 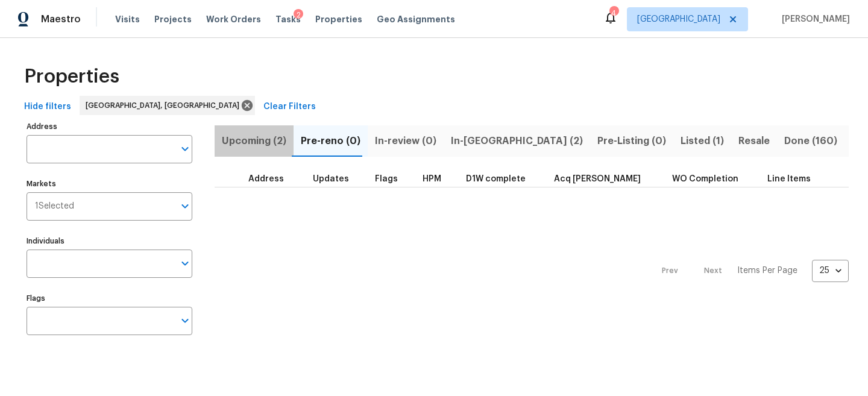 What do you see at coordinates (254, 141) in the screenshot?
I see `span: Upcoming (2)` at bounding box center [254, 141].